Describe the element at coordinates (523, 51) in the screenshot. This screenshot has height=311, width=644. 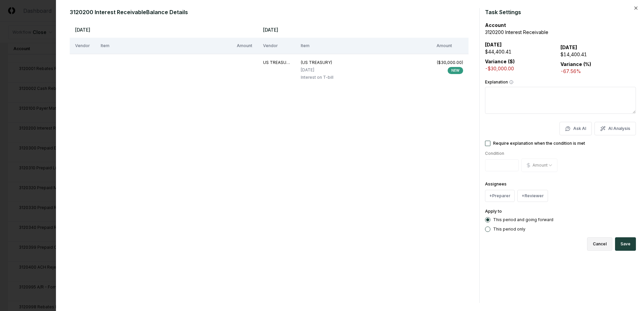
I see `div: $44,400.41` at that location.